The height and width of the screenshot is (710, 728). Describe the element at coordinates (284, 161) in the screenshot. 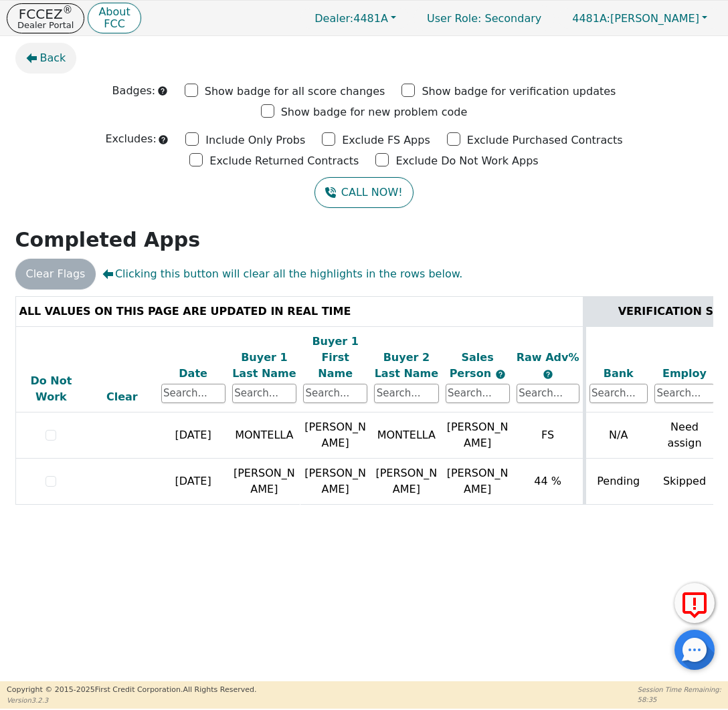

I see `p: Exclude Returned Contracts` at that location.